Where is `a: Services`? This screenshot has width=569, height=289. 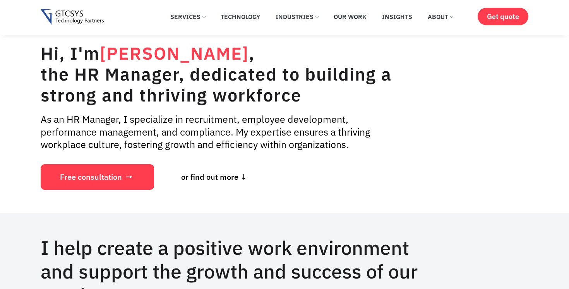 a: Services is located at coordinates (188, 17).